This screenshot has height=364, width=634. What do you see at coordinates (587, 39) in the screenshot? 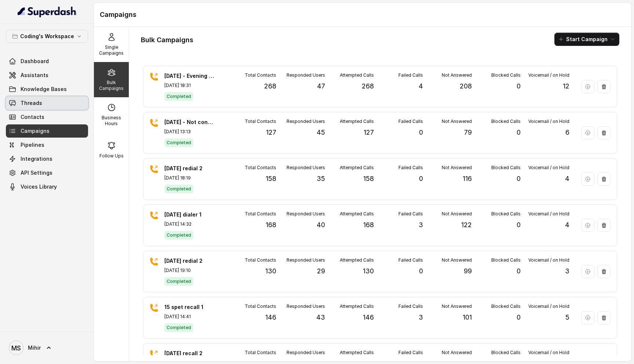
I see `button: Start Campaign` at bounding box center [587, 39].